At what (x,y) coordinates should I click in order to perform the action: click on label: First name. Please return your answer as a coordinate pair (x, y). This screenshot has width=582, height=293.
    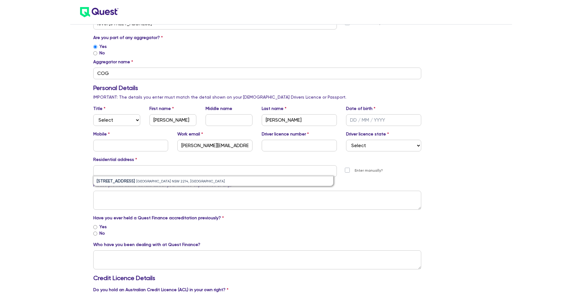
    Looking at the image, I should click on (162, 108).